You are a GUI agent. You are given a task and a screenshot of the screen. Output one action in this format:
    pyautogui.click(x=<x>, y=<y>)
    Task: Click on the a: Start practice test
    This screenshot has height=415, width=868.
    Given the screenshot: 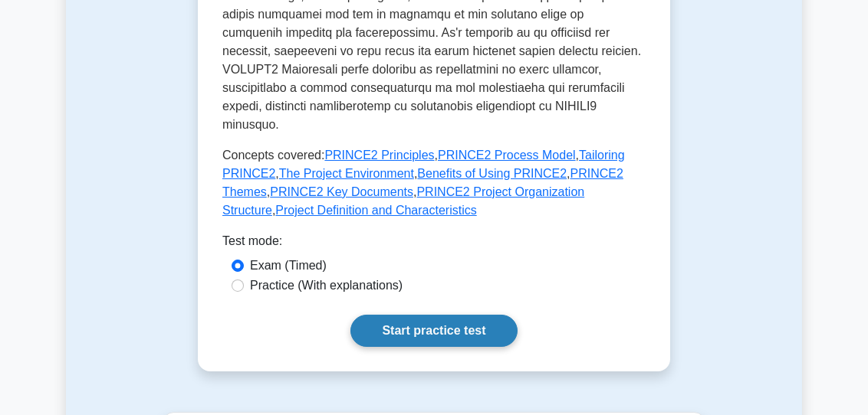 What is the action you would take?
    pyautogui.click(x=434, y=331)
    